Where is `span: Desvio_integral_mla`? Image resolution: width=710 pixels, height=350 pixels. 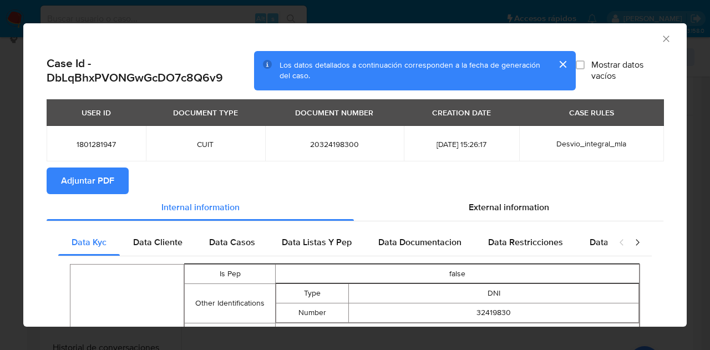
span: Desvio_integral_mla is located at coordinates (591, 144).